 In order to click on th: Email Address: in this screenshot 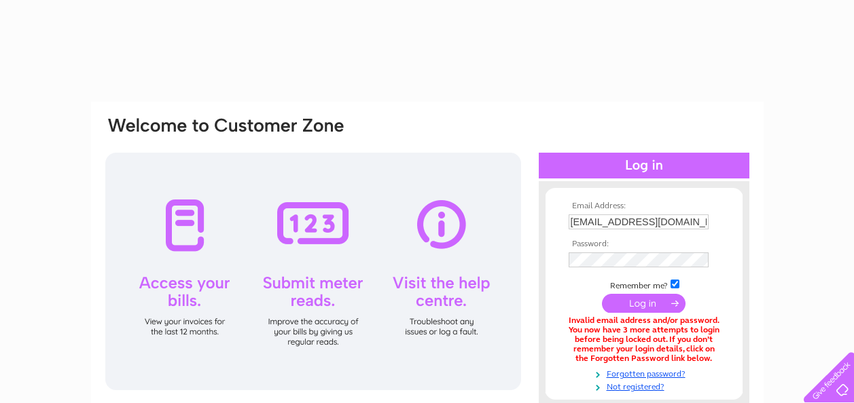, I will do `click(644, 206)`.